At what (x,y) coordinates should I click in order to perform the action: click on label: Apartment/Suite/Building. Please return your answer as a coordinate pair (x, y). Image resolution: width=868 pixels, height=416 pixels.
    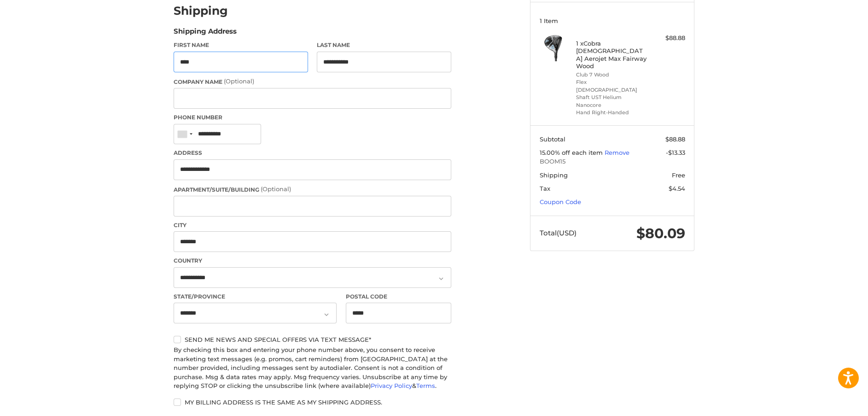
    Looking at the image, I should click on (312, 189).